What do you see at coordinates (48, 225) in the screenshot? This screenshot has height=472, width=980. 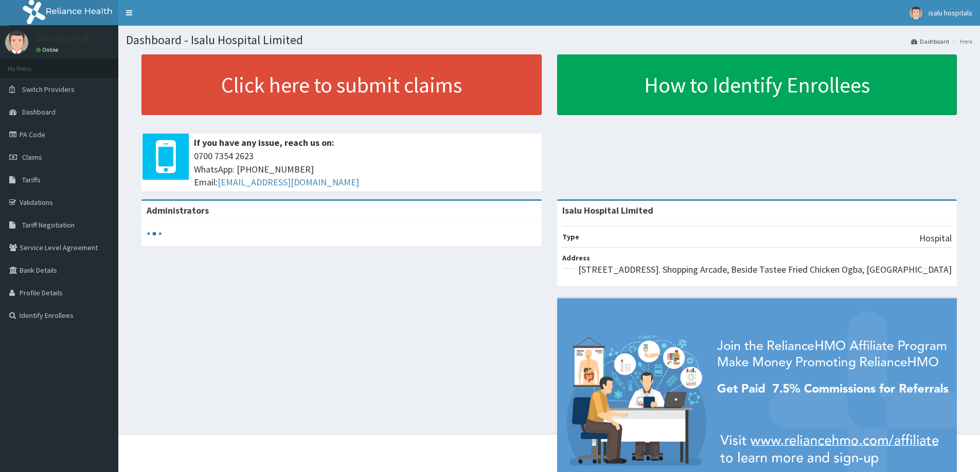 I see `span: Tariff Negotiation` at bounding box center [48, 225].